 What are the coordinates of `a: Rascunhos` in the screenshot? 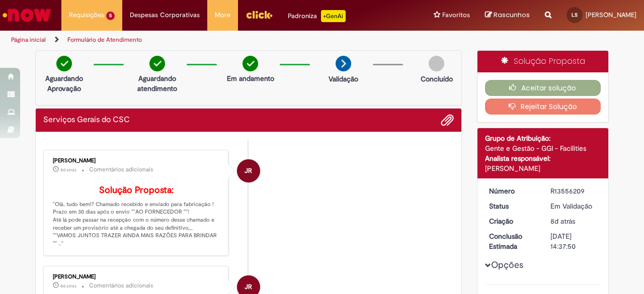 It's located at (507, 15).